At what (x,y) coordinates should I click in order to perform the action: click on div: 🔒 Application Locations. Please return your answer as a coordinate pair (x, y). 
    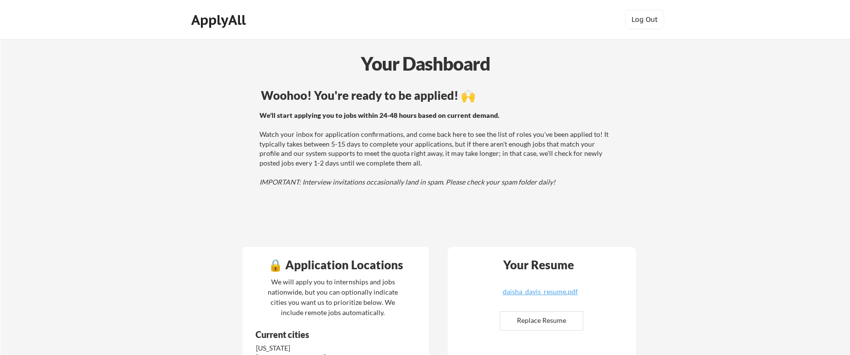
    Looking at the image, I should click on (335, 265).